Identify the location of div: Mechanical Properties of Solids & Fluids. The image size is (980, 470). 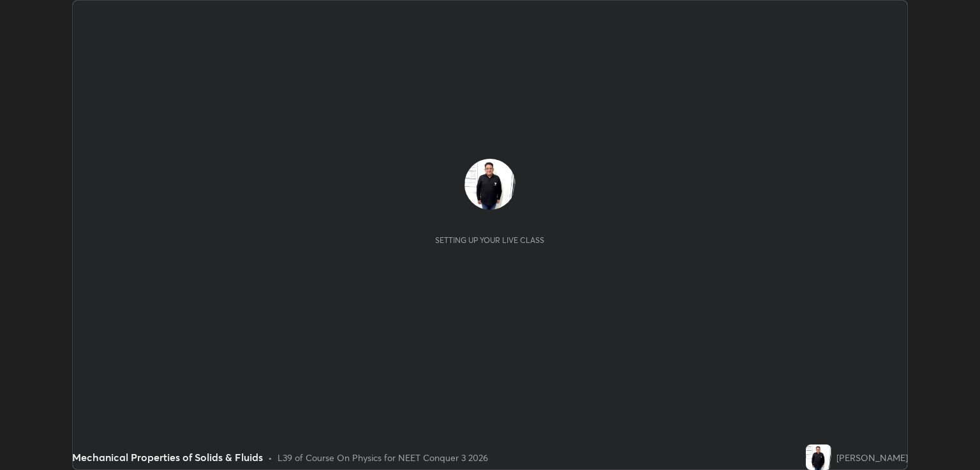
(167, 457).